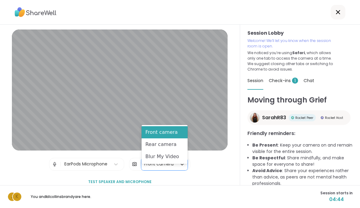 This screenshot has height=208, width=360. Describe the element at coordinates (120, 182) in the screenshot. I see `span: Test speaker and microphone` at that location.